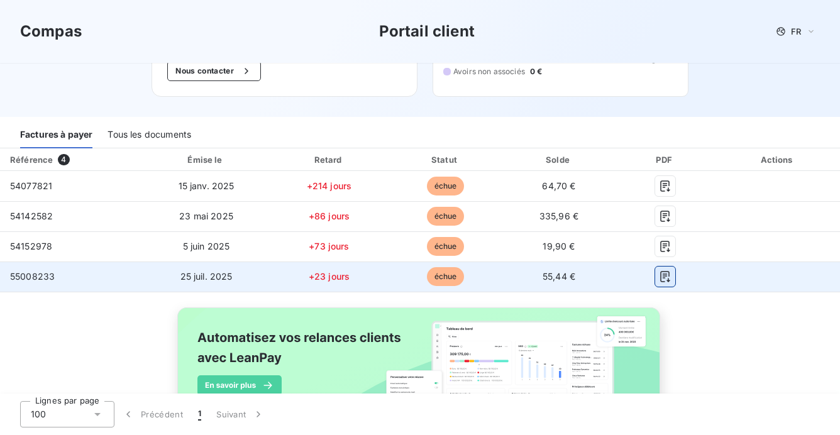 Image resolution: width=840 pixels, height=435 pixels. Describe the element at coordinates (38, 414) in the screenshot. I see `span: 100` at that location.